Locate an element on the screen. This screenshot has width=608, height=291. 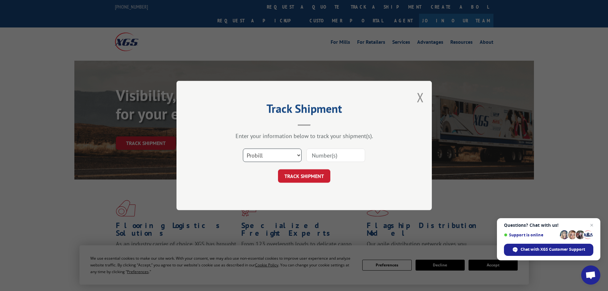
span: Support is online is located at coordinates (531, 235).